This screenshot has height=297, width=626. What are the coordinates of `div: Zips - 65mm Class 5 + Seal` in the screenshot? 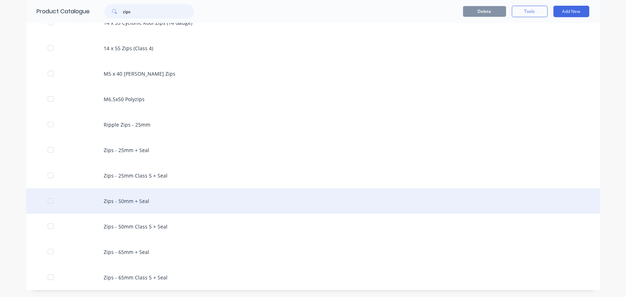 It's located at (313, 277).